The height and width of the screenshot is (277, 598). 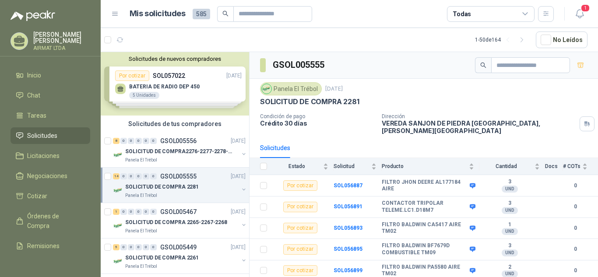 What do you see at coordinates (509, 267) in the screenshot?
I see `b: 2` at bounding box center [509, 267].